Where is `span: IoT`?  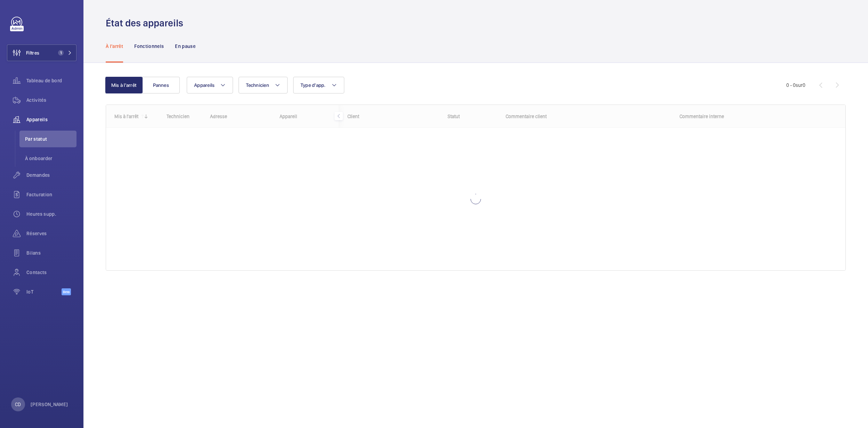 span: IoT is located at coordinates (44, 292).